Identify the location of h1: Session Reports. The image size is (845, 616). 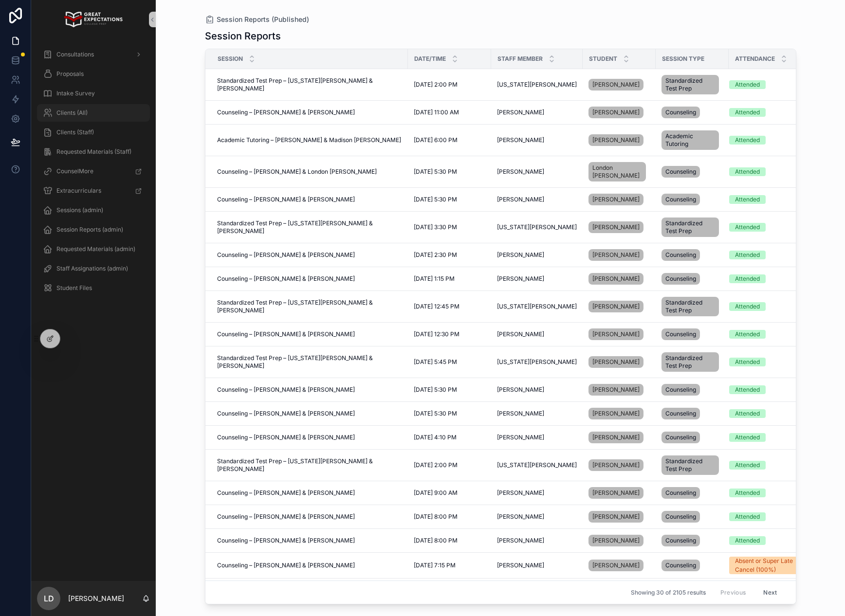
(243, 36).